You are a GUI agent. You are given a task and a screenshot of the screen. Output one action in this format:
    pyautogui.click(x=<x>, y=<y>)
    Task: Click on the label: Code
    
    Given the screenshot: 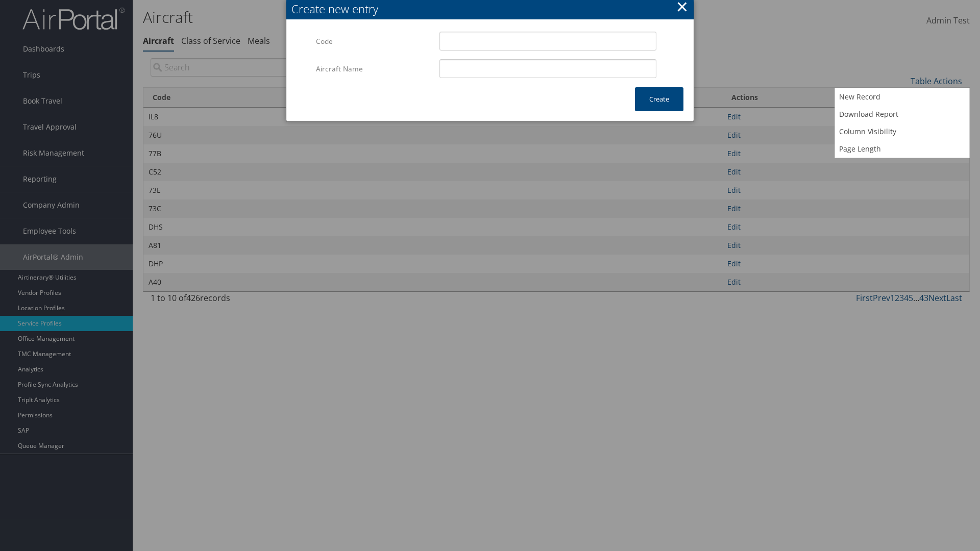 What is the action you would take?
    pyautogui.click(x=374, y=41)
    